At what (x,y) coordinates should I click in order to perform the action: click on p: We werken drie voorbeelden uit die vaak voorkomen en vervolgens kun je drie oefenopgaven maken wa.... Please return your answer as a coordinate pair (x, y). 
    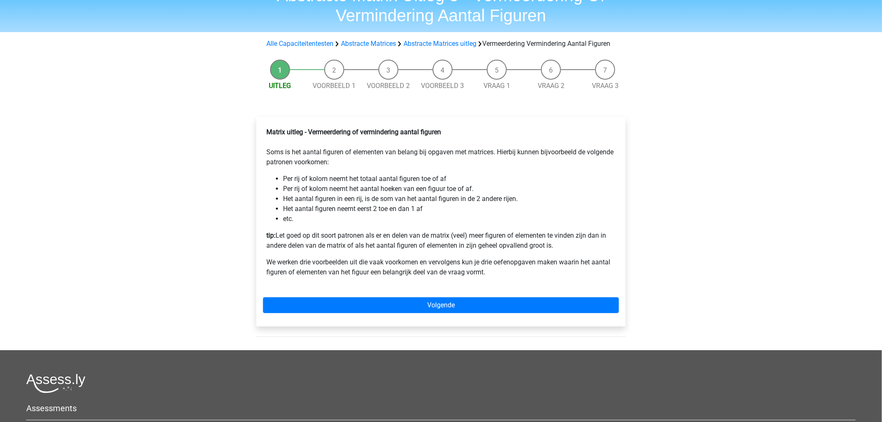
    Looking at the image, I should click on (441, 267).